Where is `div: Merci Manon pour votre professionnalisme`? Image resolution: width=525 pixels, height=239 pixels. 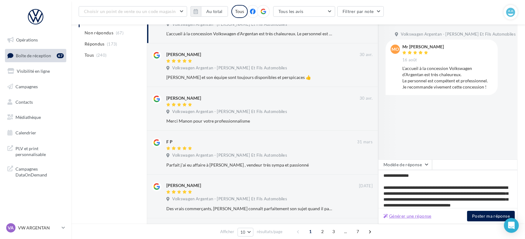
div: Merci Manon pour votre professionnalisme is located at coordinates (249, 121).